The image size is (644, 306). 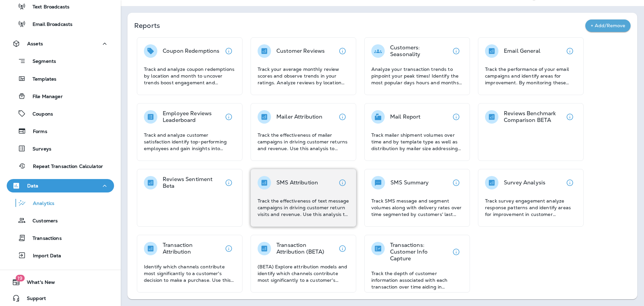 What do you see at coordinates (191, 51) in the screenshot?
I see `p: Coupon Redemptions` at bounding box center [191, 51].